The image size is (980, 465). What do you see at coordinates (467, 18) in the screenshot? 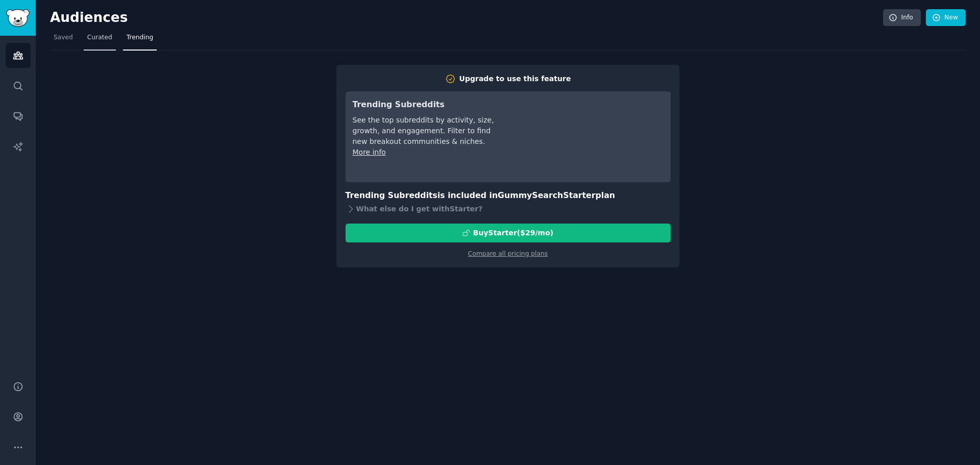
I see `h2: Audiences` at bounding box center [467, 18].